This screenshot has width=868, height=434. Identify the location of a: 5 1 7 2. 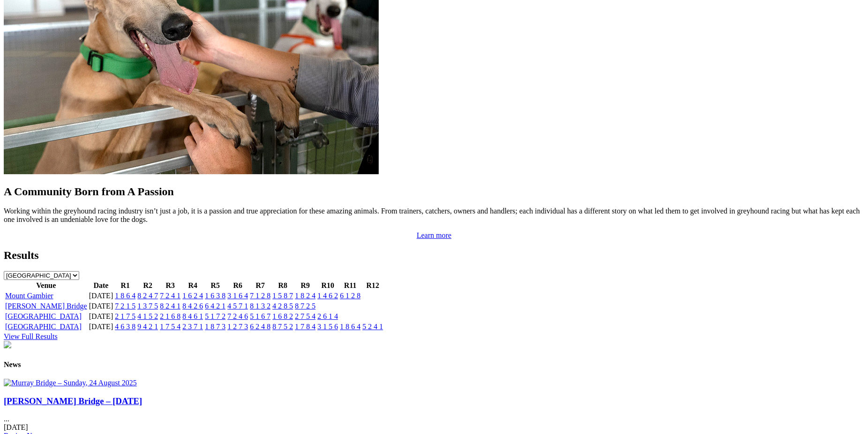
(215, 316).